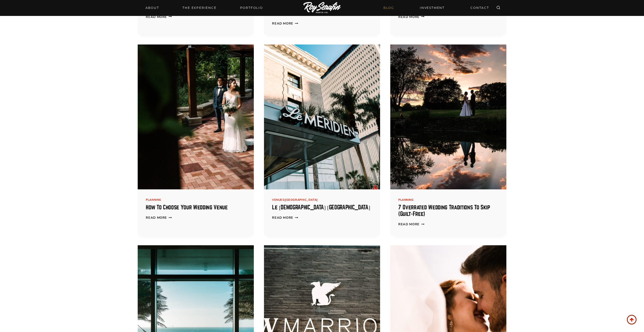 Image resolution: width=644 pixels, height=332 pixels. Describe the element at coordinates (251, 8) in the screenshot. I see `a: Portfolio` at that location.